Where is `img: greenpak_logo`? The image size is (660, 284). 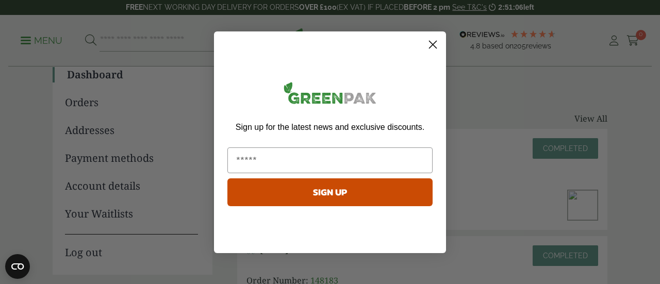
img: greenpak_logo is located at coordinates (330, 95).